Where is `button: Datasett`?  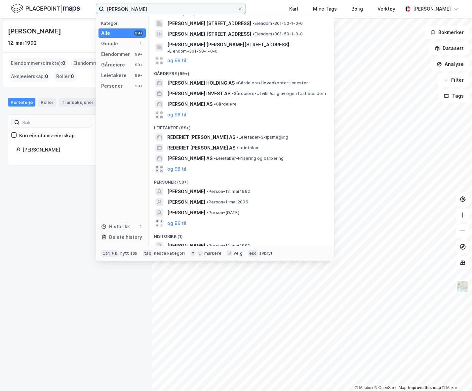 button: Datasett is located at coordinates (450, 48).